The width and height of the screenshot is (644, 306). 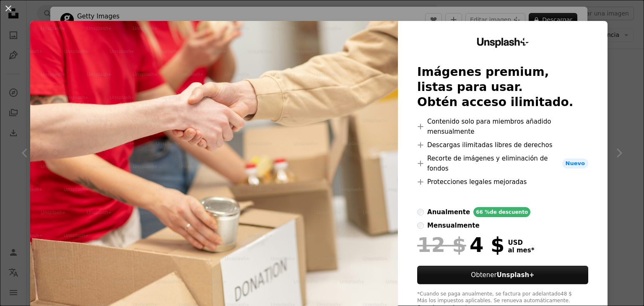 I want to click on input: anualmente66 %de descuento, so click(x=421, y=212).